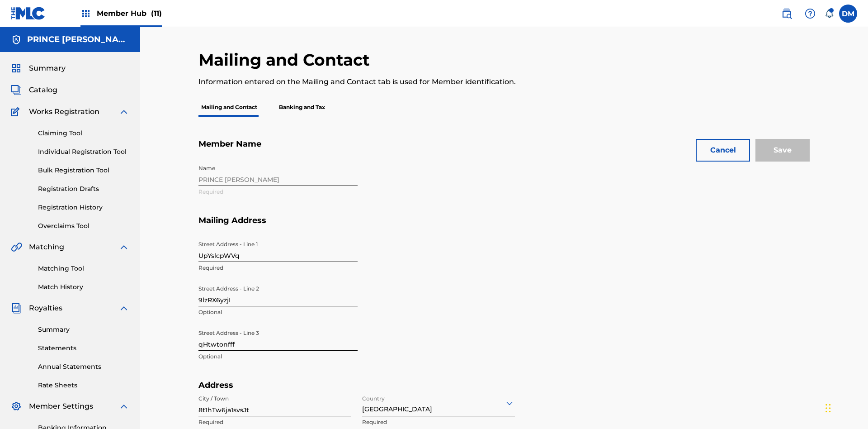 The image size is (868, 429). I want to click on span: Catalog, so click(43, 90).